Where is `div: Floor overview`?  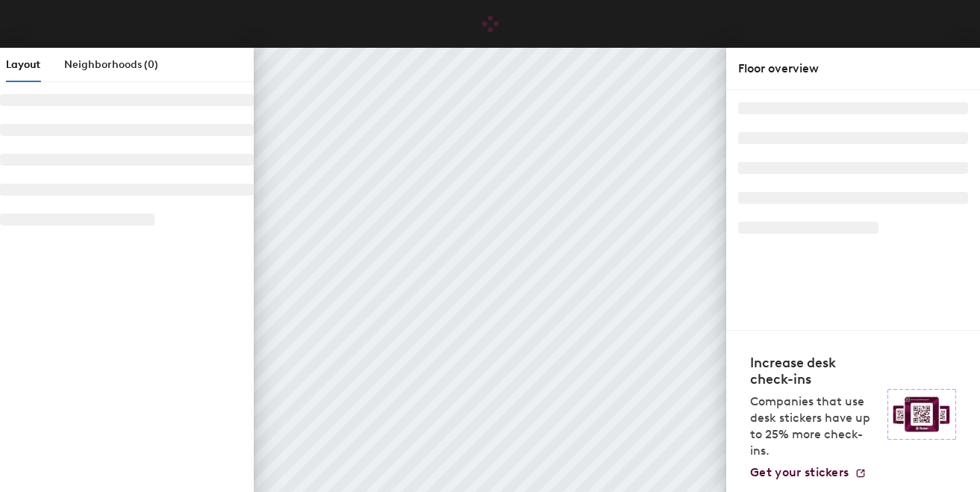
div: Floor overview is located at coordinates (854, 68).